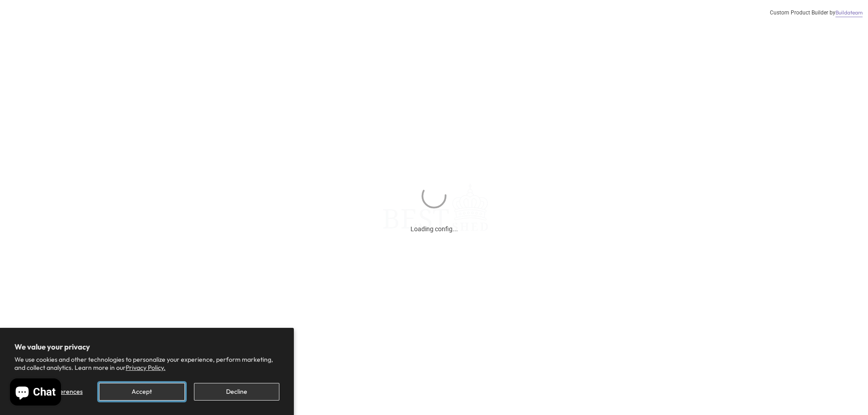 Image resolution: width=868 pixels, height=415 pixels. What do you see at coordinates (147, 347) in the screenshot?
I see `h2: We value your privacy` at bounding box center [147, 347].